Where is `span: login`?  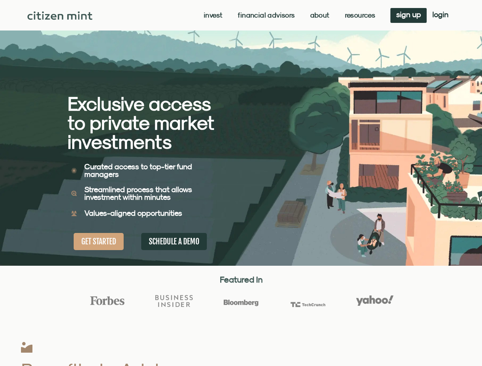 span: login is located at coordinates (440, 15).